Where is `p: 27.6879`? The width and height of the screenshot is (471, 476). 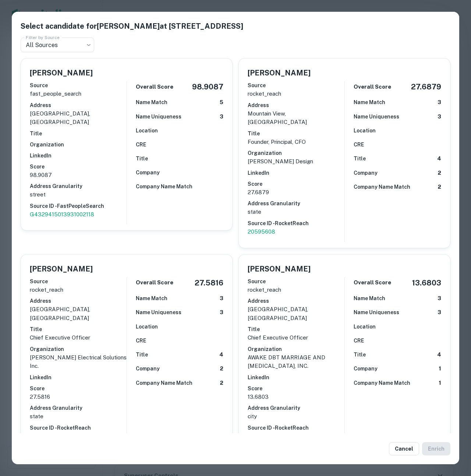
p: 27.6879 is located at coordinates (296, 192).